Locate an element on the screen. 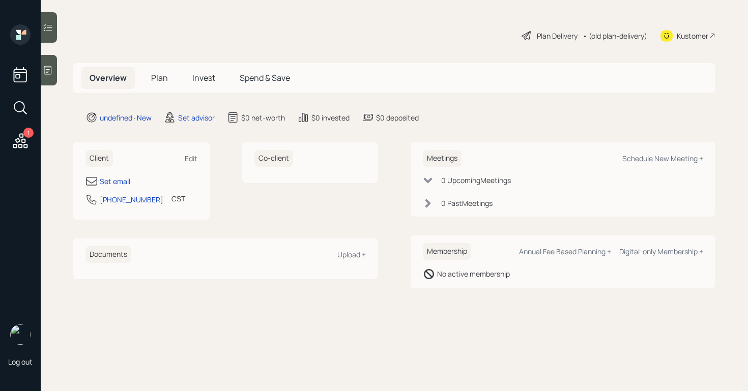  h6: Meetings is located at coordinates (442, 158).